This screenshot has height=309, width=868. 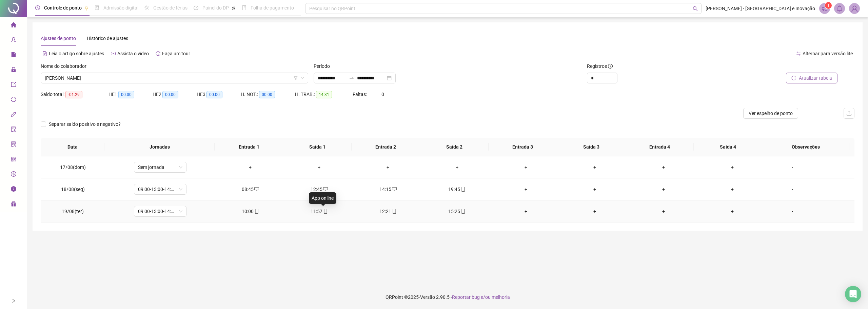 What do you see at coordinates (249, 147) in the screenshot?
I see `th: Entrada 1` at bounding box center [249, 147].